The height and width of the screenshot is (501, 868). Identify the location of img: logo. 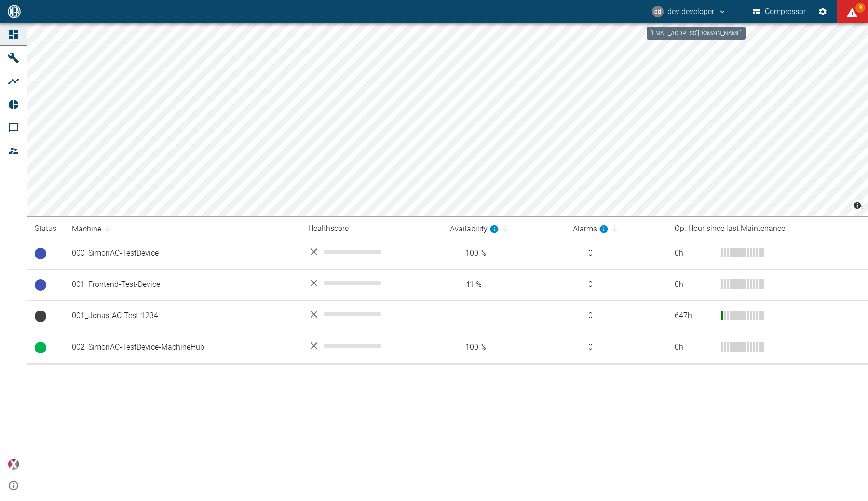
(14, 11).